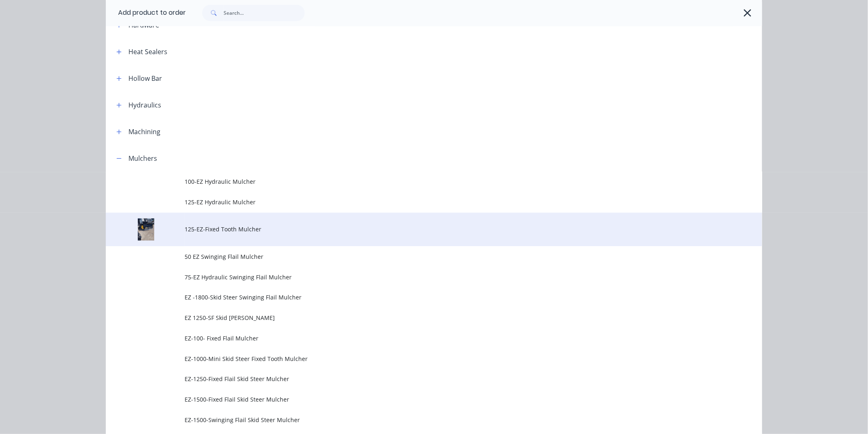 The height and width of the screenshot is (434, 868). I want to click on span: 125-EZ Hydraulic Mulcher, so click(415, 202).